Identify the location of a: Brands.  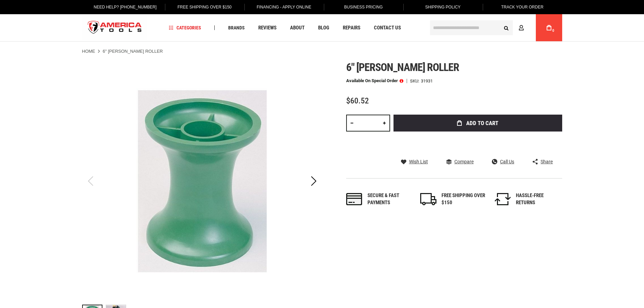
(236, 28).